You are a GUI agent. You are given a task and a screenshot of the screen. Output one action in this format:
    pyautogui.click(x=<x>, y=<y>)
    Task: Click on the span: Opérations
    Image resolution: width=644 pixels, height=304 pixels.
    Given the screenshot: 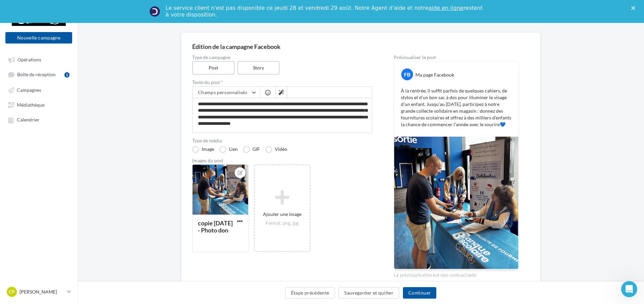 What is the action you would take?
    pyautogui.click(x=30, y=59)
    